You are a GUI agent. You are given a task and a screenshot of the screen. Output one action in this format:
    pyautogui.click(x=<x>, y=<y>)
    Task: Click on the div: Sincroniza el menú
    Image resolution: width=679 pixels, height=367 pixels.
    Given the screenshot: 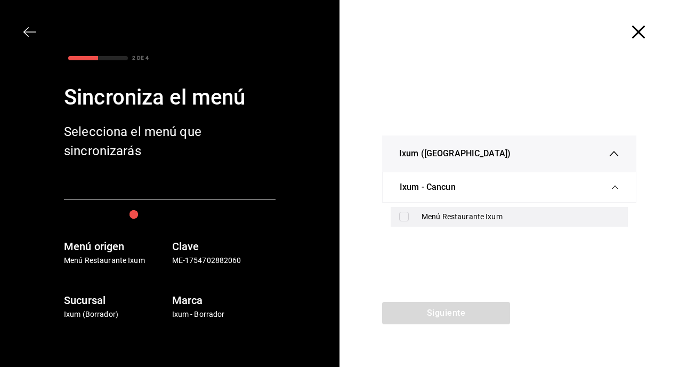 What is the action you would take?
    pyautogui.click(x=169, y=97)
    